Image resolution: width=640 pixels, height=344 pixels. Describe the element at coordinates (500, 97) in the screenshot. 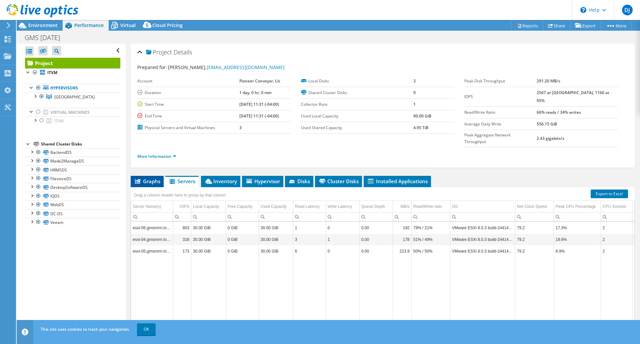

I see `label: IOPS` at that location.